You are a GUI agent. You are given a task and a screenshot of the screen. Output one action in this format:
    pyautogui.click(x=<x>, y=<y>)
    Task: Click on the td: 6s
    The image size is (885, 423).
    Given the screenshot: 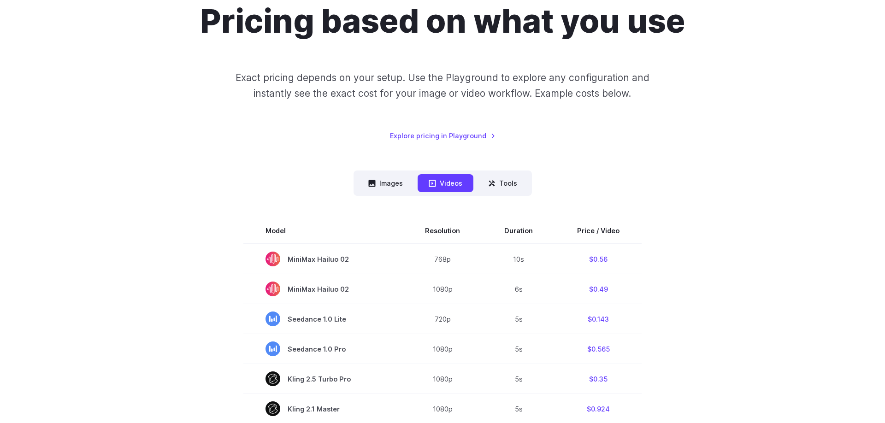 What is the action you would take?
    pyautogui.click(x=519, y=289)
    